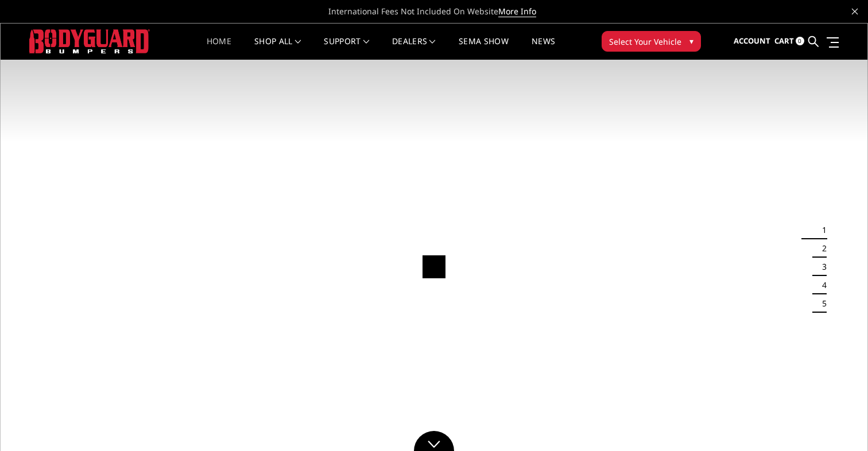 Image resolution: width=868 pixels, height=451 pixels. Describe the element at coordinates (277, 48) in the screenshot. I see `a: shop all` at that location.